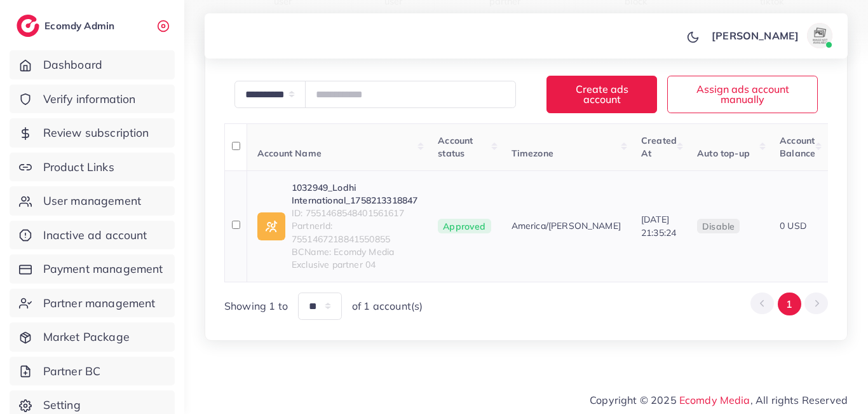  What do you see at coordinates (789, 304) in the screenshot?
I see `ul: Pagination` at bounding box center [789, 304].